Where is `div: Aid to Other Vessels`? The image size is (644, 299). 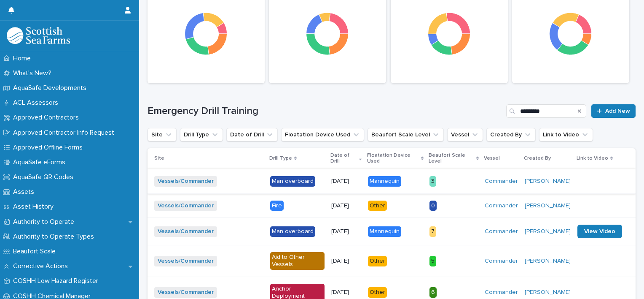 div: Aid to Other Vessels is located at coordinates (297, 261).